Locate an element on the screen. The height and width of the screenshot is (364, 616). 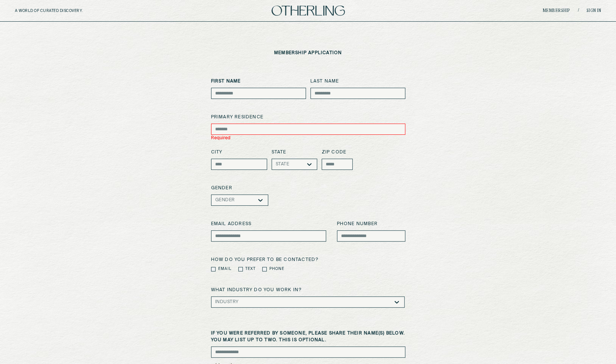
input: gender-dropdown is located at coordinates (236, 200).